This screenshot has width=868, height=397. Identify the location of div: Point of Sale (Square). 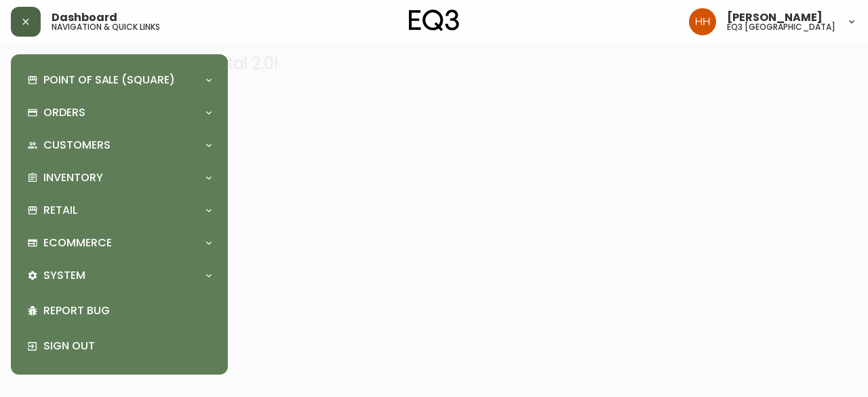
(119, 80).